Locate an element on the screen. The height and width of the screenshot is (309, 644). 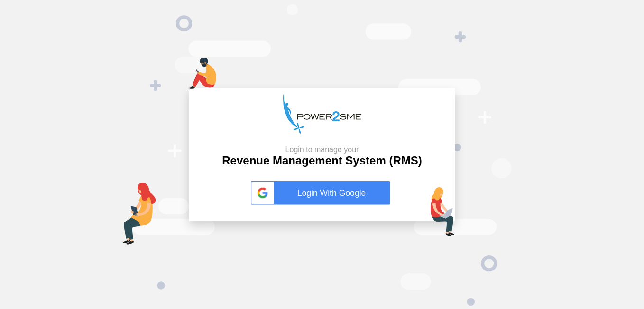
h2: Revenue Management System (RMS) is located at coordinates (322, 156).